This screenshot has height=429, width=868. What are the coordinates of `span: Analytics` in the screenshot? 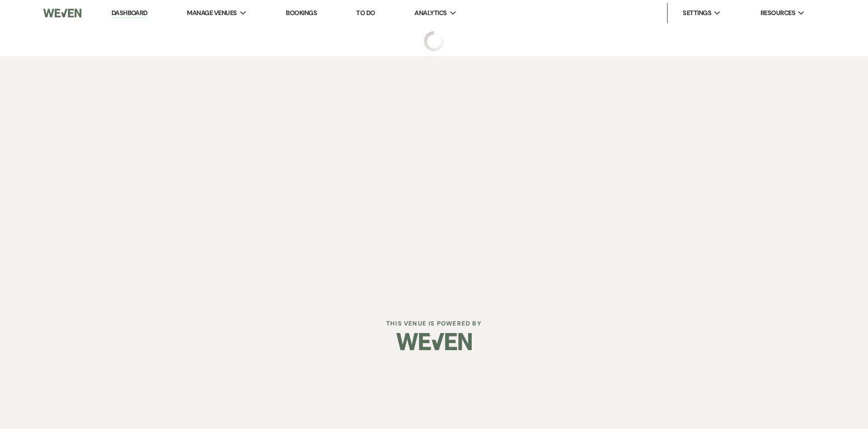 It's located at (430, 13).